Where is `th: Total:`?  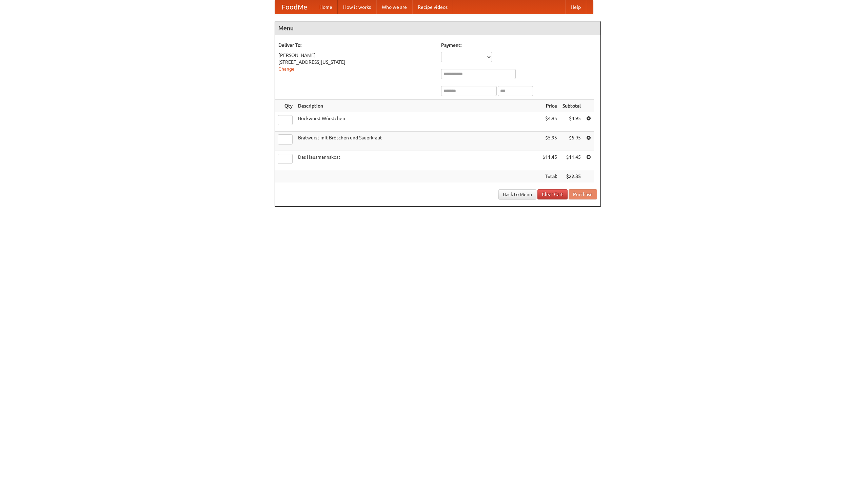
th: Total: is located at coordinates (550, 176).